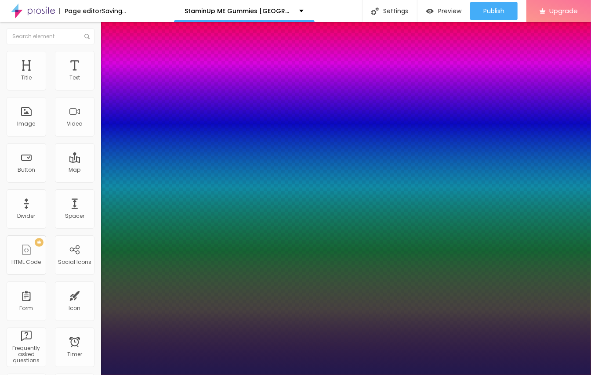 The width and height of the screenshot is (591, 375). What do you see at coordinates (26, 216) in the screenshot?
I see `div: Divider` at bounding box center [26, 216].